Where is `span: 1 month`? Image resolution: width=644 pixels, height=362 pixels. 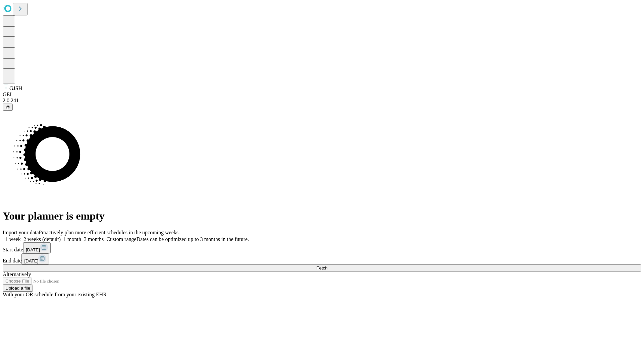 span: 1 month is located at coordinates (72, 239).